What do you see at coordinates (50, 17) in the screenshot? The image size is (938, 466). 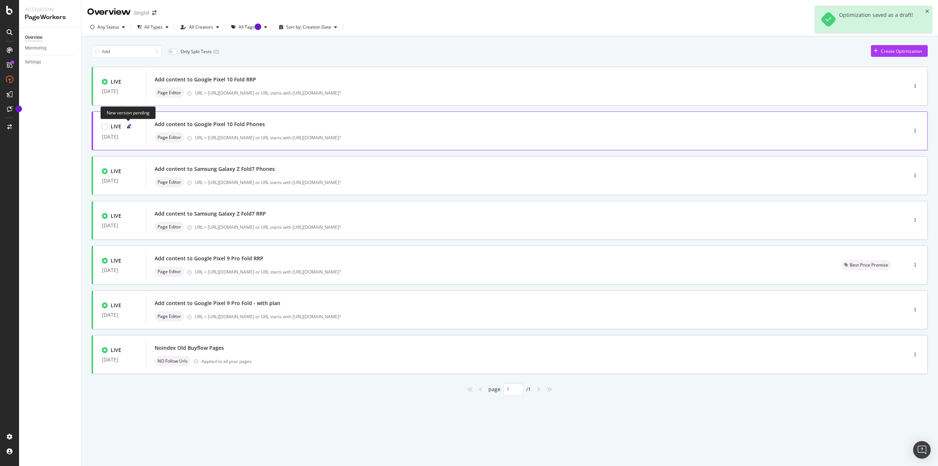 I see `div: PageWorkers` at bounding box center [50, 17].